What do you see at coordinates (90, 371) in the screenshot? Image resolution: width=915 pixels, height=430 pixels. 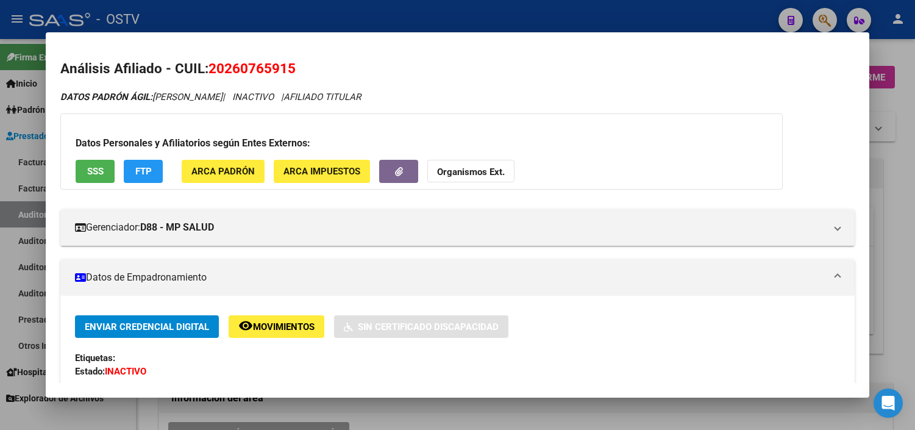 I see `strong: Estado:` at bounding box center [90, 371].